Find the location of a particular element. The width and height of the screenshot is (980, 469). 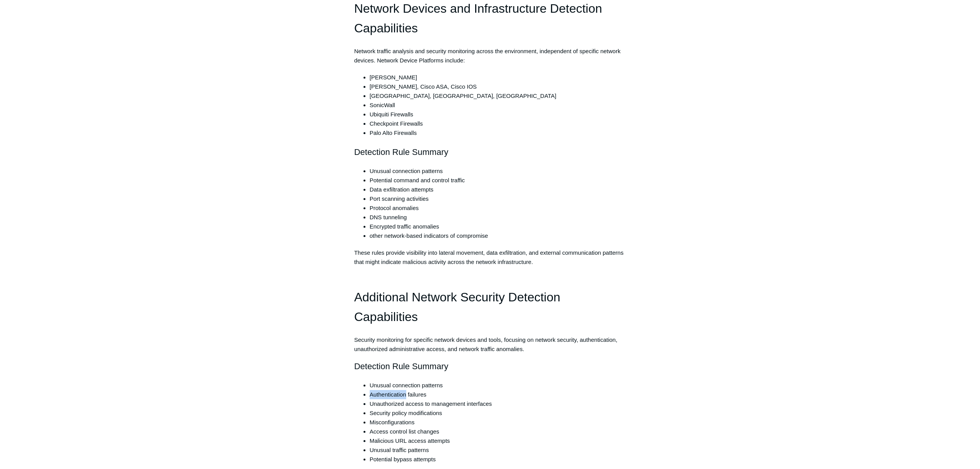

li: SonicWall is located at coordinates (498, 105).